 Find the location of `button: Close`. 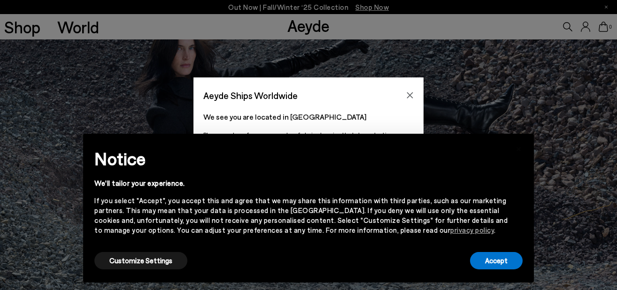

button: Close is located at coordinates (410, 95).